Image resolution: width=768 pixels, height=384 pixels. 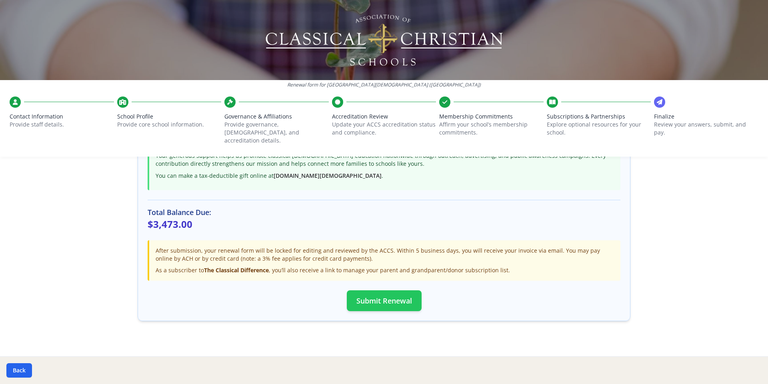 I want to click on button: Back, so click(x=19, y=370).